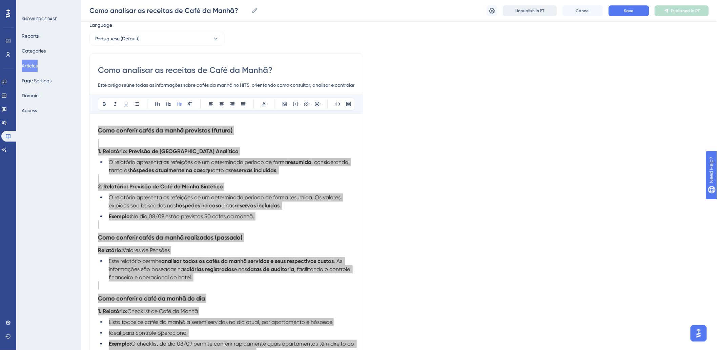 The height and width of the screenshot is (350, 717). What do you see at coordinates (10, 10) in the screenshot?
I see `button: Open AI Assistant Launcher` at bounding box center [10, 10].